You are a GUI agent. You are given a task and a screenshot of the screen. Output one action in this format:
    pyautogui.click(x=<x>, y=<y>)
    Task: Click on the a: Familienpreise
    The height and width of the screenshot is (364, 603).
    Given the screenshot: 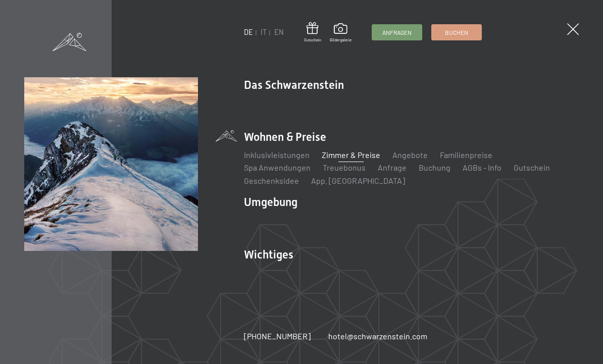 What is the action you would take?
    pyautogui.click(x=466, y=154)
    